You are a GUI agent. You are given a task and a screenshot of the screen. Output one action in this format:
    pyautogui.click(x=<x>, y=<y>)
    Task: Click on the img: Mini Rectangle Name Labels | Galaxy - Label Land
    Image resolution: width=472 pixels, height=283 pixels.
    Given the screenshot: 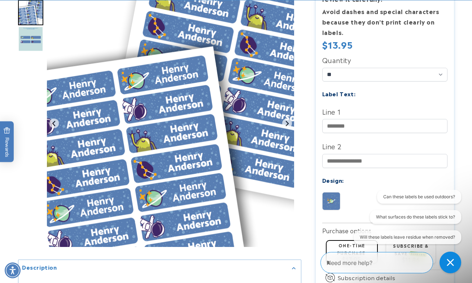 What is the action you would take?
    pyautogui.click(x=31, y=39)
    